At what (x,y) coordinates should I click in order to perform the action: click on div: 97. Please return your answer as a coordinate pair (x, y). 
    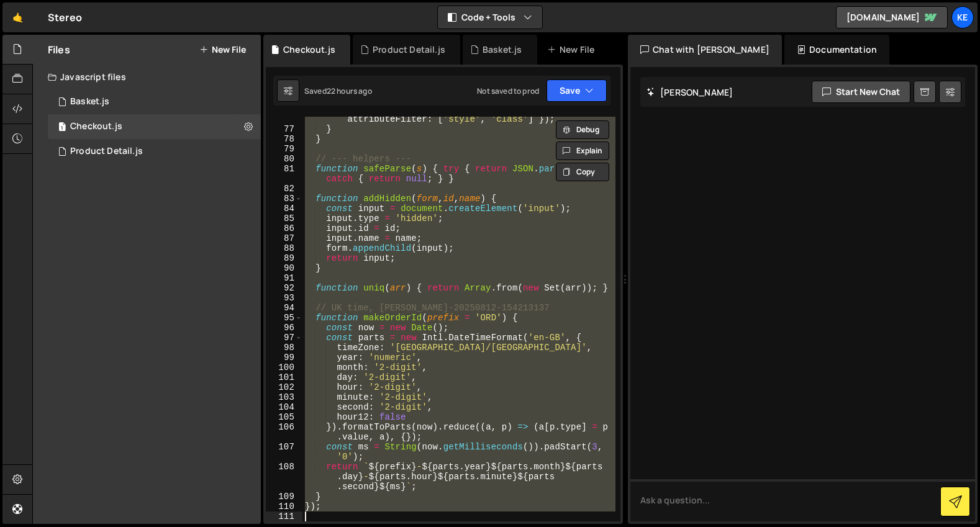
    Looking at the image, I should click on (284, 337).